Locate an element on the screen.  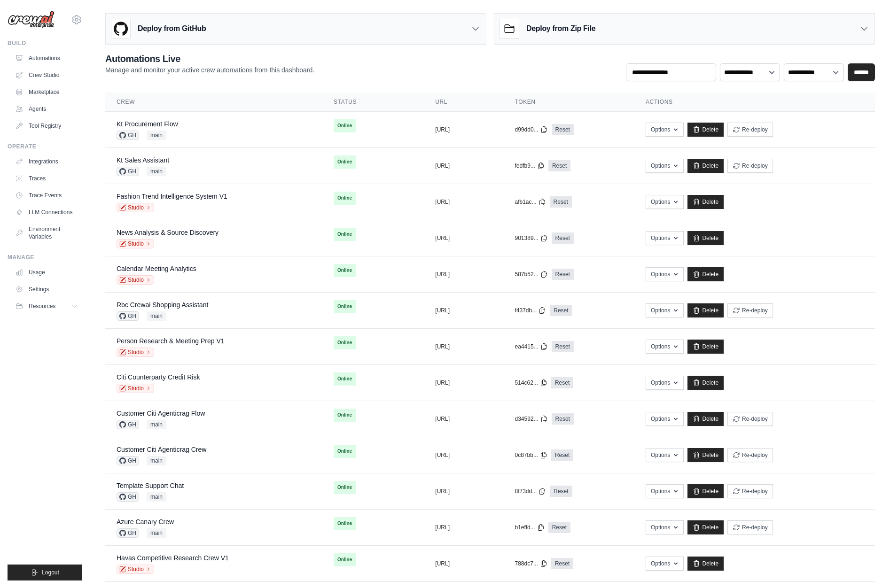
a: Integrations is located at coordinates (47, 162).